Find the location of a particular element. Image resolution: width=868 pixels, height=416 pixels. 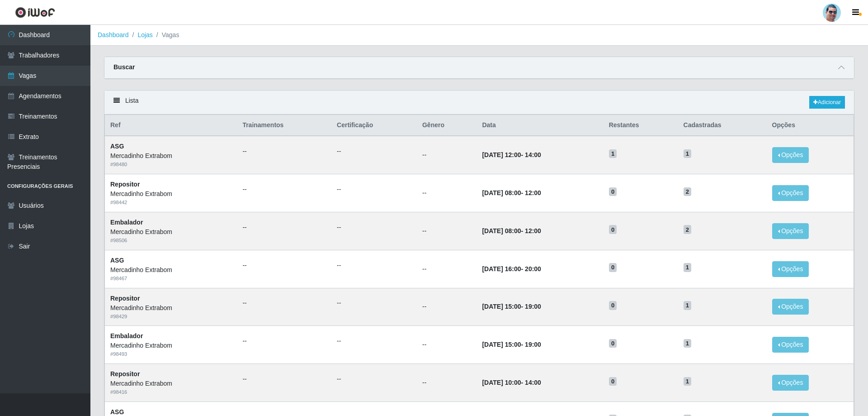

div: # 98416 is located at coordinates (171, 392).